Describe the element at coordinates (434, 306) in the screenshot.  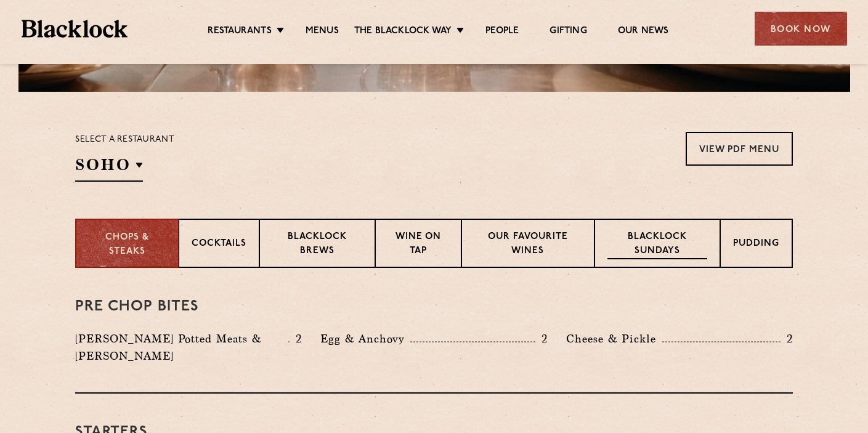
I see `h3: Pre Chop Bites` at that location.